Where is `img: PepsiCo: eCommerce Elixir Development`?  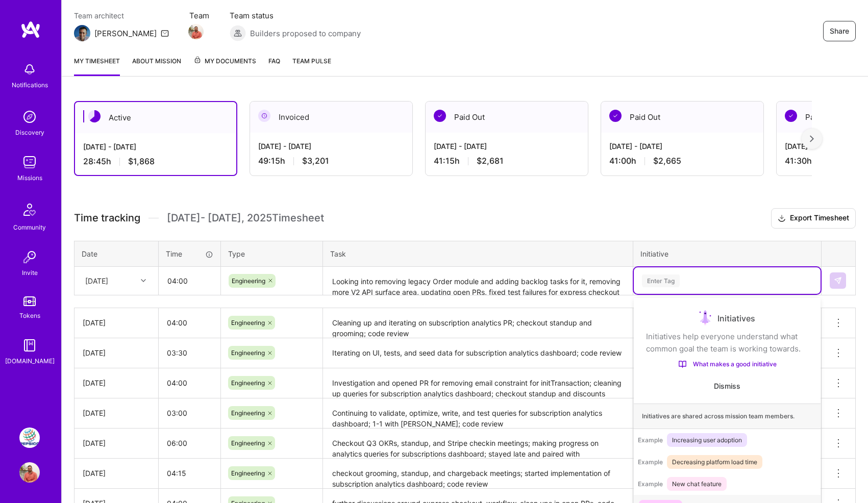
img: PepsiCo: eCommerce Elixir Development is located at coordinates (30, 438).